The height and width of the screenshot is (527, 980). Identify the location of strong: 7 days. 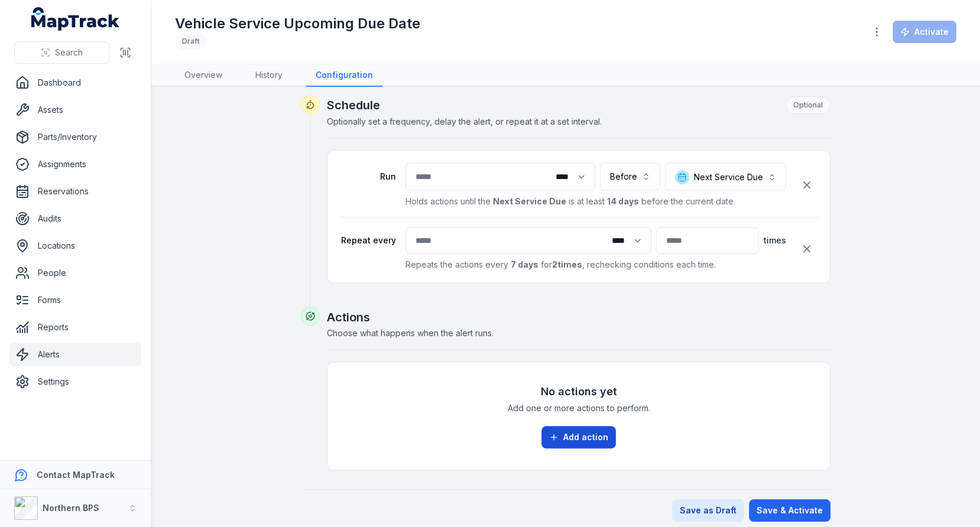
(524, 264).